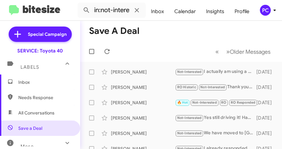 Image resolution: width=282 pixels, height=149 pixels. Describe the element at coordinates (47, 34) in the screenshot. I see `span: Special Campaign` at that location.